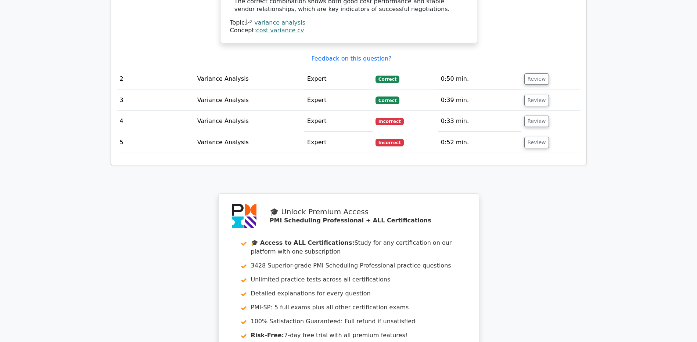  I want to click on div: Concept:, so click(348, 30).